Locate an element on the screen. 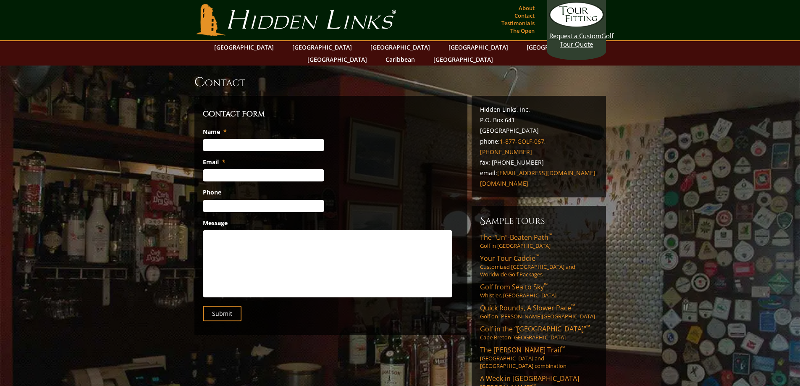 Image resolution: width=800 pixels, height=386 pixels. label: Message is located at coordinates (215, 223).